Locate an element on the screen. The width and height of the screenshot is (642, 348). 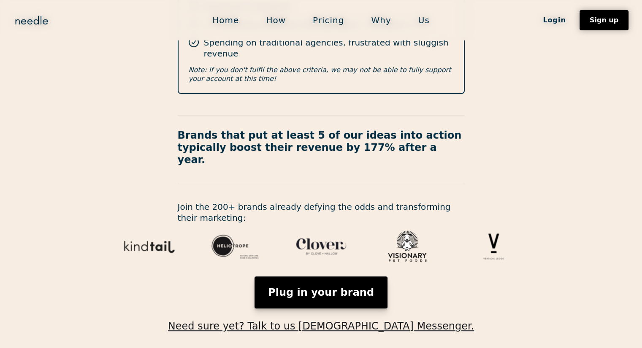
a: Home is located at coordinates (225, 20).